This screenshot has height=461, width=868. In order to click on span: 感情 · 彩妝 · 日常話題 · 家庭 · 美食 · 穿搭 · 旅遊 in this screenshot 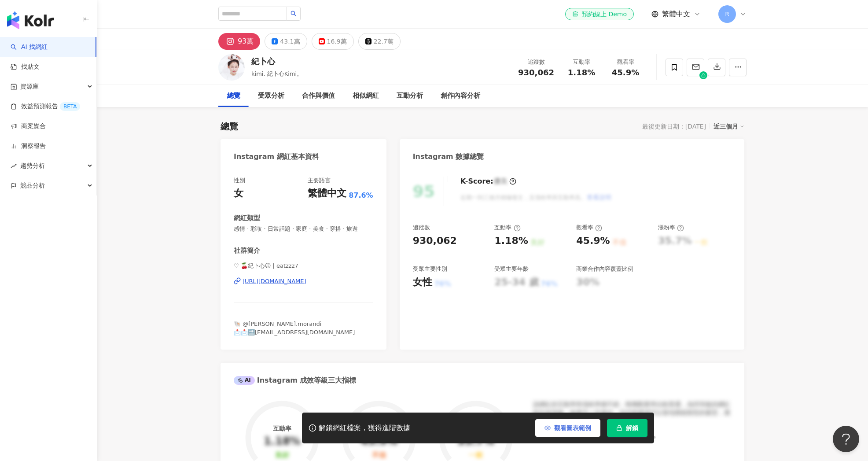, I will do `click(303, 229)`.